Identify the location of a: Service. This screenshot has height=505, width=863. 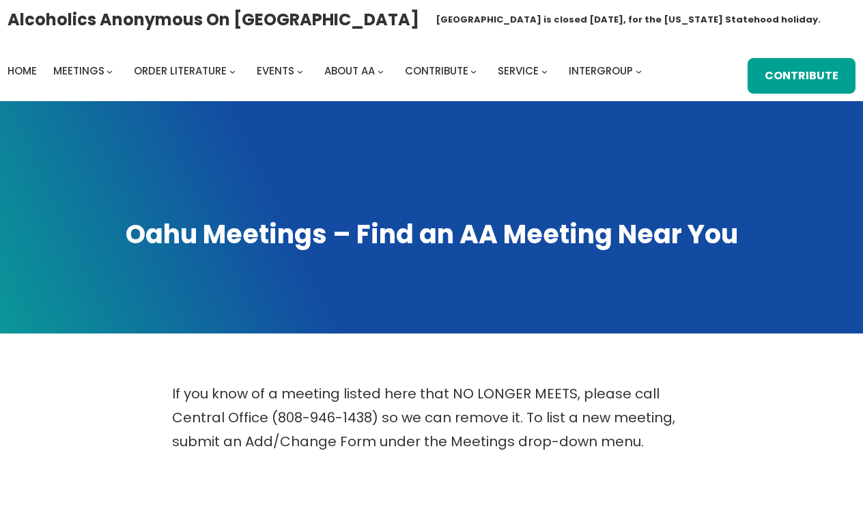
(518, 71).